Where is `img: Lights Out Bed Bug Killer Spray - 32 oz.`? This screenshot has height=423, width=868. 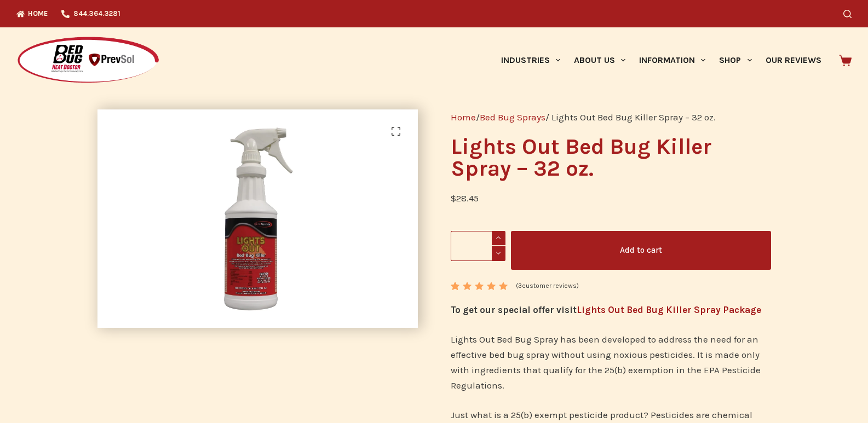 img: Lights Out Bed Bug Killer Spray - 32 oz. is located at coordinates (257, 218).